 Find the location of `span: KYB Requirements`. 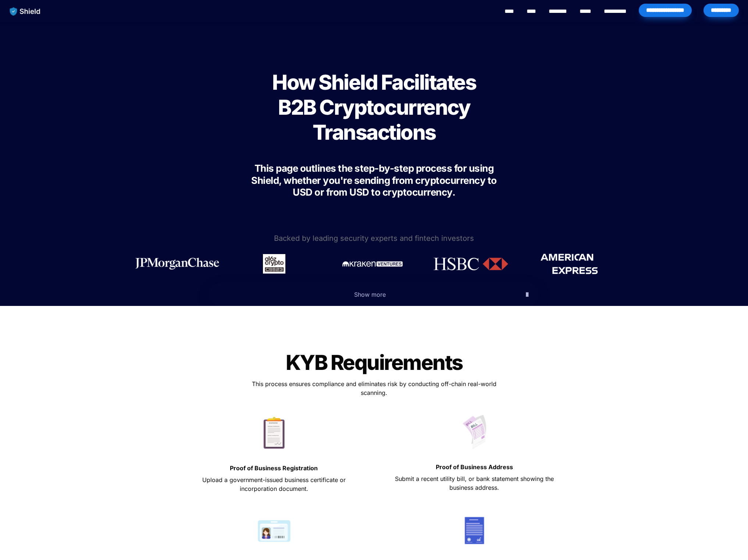

span: KYB Requirements is located at coordinates (374, 363).